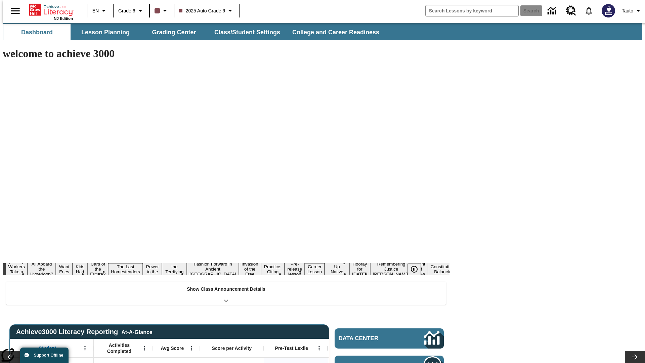 This screenshot has height=363, width=645. What do you see at coordinates (125, 269) in the screenshot?
I see `button: Slide 6 The Last Homesteaders` at bounding box center [125, 269].